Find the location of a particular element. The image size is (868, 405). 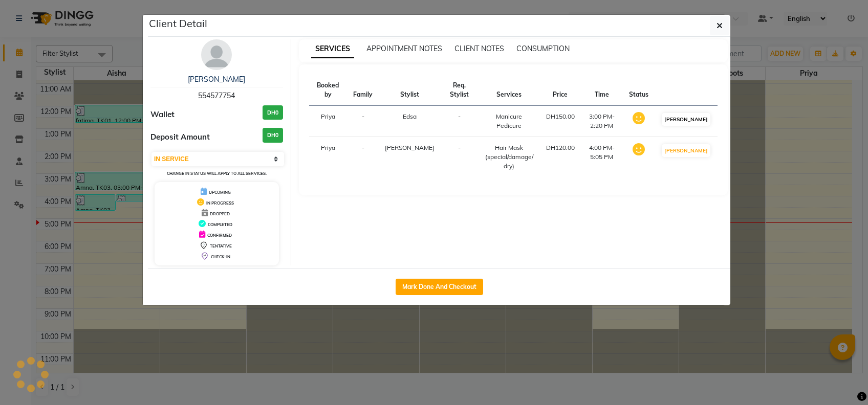

th: Req. Stylist is located at coordinates (460, 90).